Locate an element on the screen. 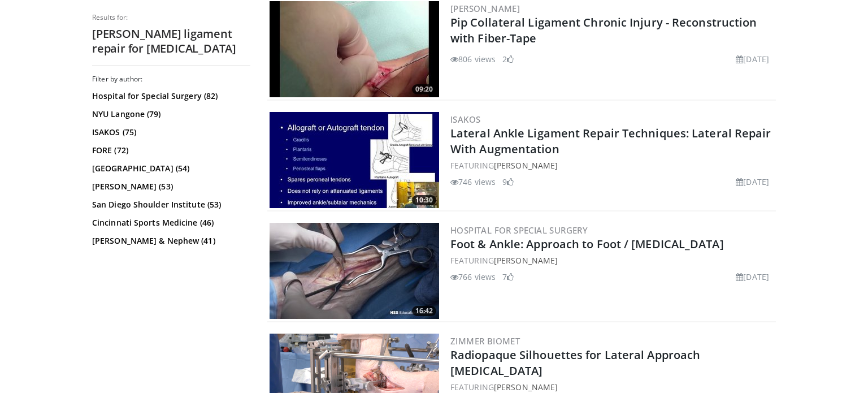 This screenshot has height=393, width=868. a: Cincinnati Sports Medicine (46) is located at coordinates (169, 223).